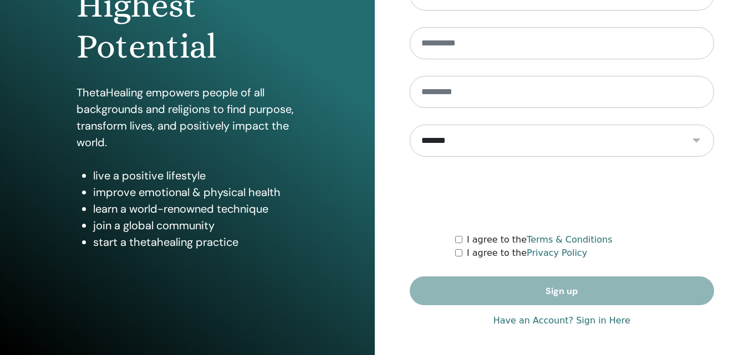 The image size is (749, 355). What do you see at coordinates (196, 242) in the screenshot?
I see `li: start a thetahealing practice` at bounding box center [196, 242].